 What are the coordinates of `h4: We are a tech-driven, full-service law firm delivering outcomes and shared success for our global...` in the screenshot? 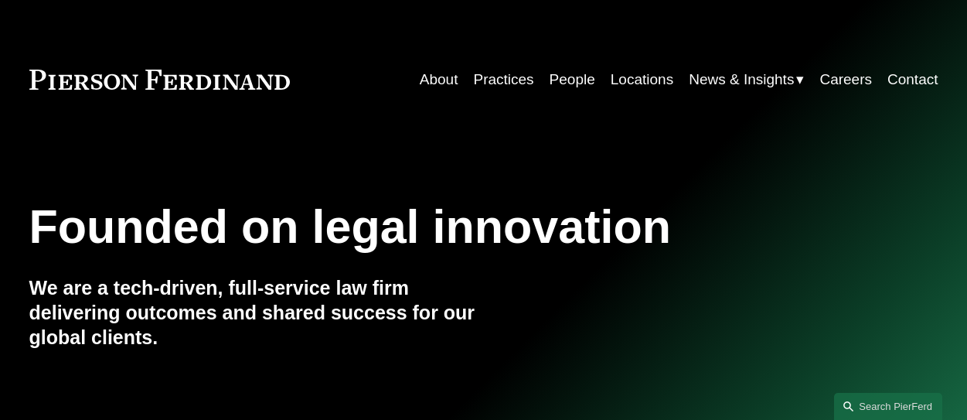 It's located at (257, 312).